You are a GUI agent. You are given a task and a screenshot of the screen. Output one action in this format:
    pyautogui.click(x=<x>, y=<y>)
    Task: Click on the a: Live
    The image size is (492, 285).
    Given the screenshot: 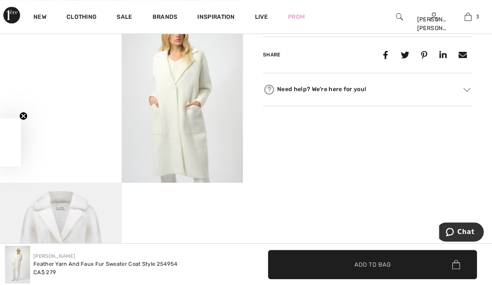 What is the action you would take?
    pyautogui.click(x=261, y=17)
    